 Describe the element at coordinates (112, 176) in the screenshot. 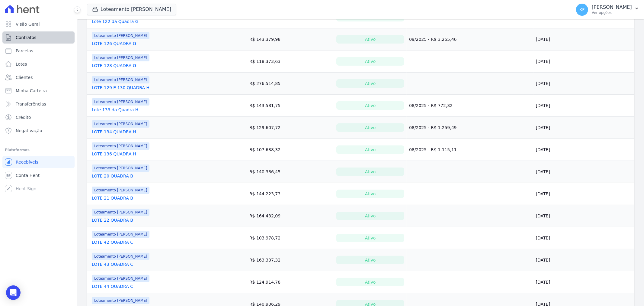

I see `a: LOTE 20 QUADRA B` at that location.